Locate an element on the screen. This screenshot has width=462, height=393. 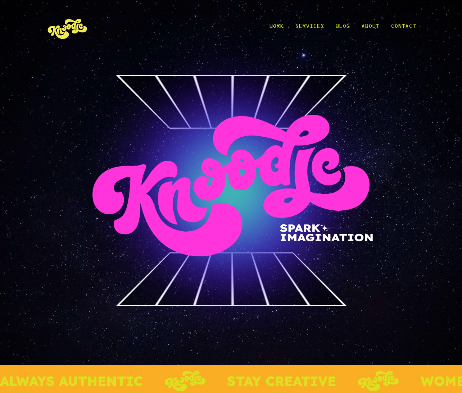
a: Services is located at coordinates (309, 28).